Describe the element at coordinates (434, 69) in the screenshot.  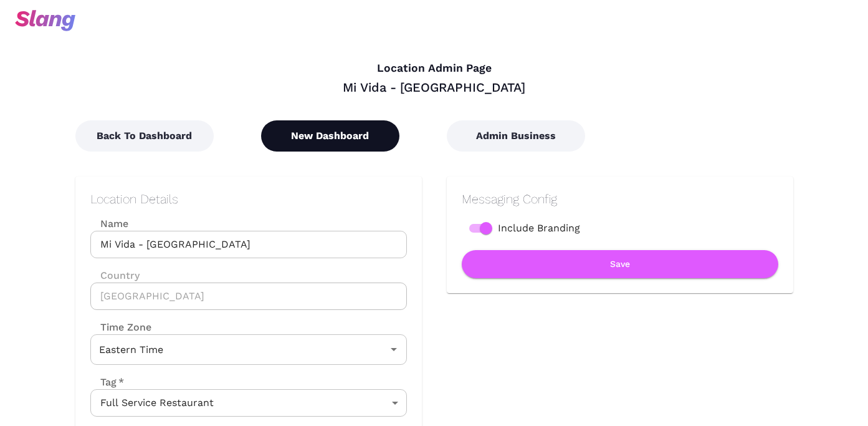
I see `h4: Location Admin Page` at that location.